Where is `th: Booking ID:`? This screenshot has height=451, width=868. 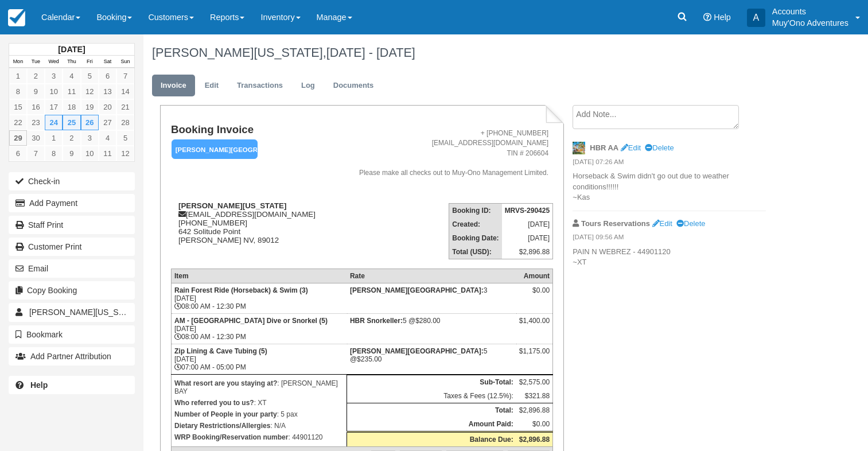
th: Booking ID: is located at coordinates (476, 210).